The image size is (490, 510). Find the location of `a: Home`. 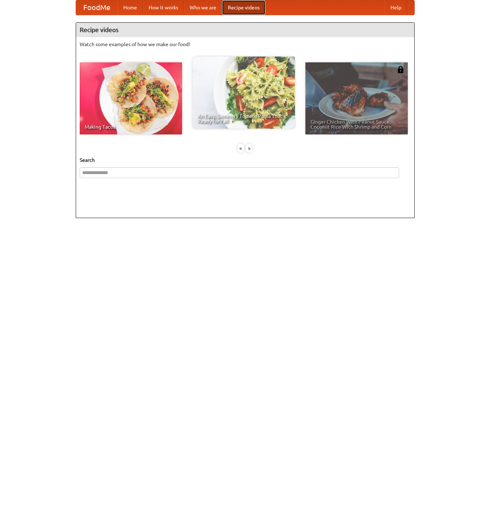

a: Home is located at coordinates (130, 8).